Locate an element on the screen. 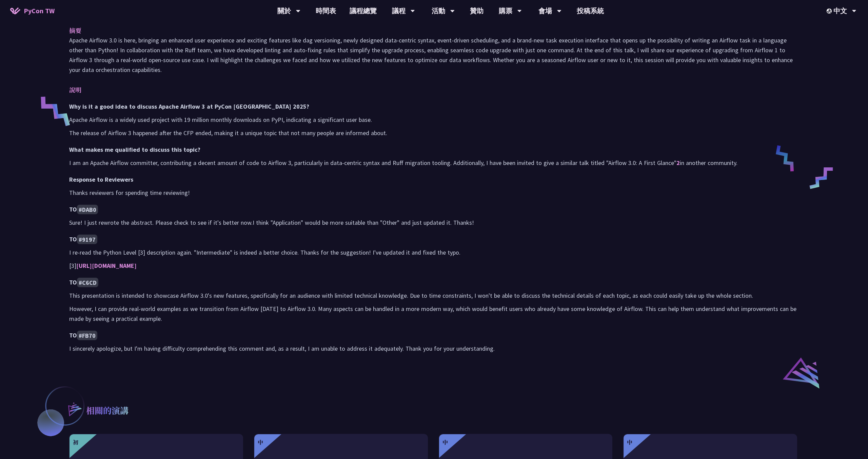 This screenshot has width=868, height=459. h3: What makes me qualified to discuss this topic? is located at coordinates (434, 149).